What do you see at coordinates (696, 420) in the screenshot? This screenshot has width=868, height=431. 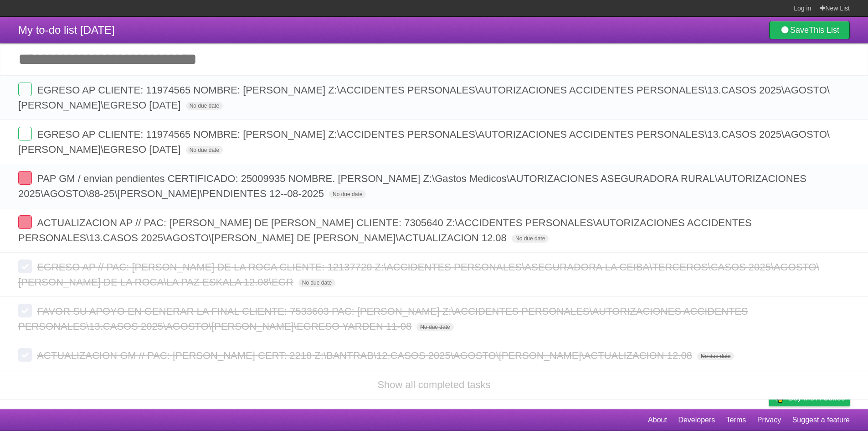 I see `a: Developers` at bounding box center [696, 420].